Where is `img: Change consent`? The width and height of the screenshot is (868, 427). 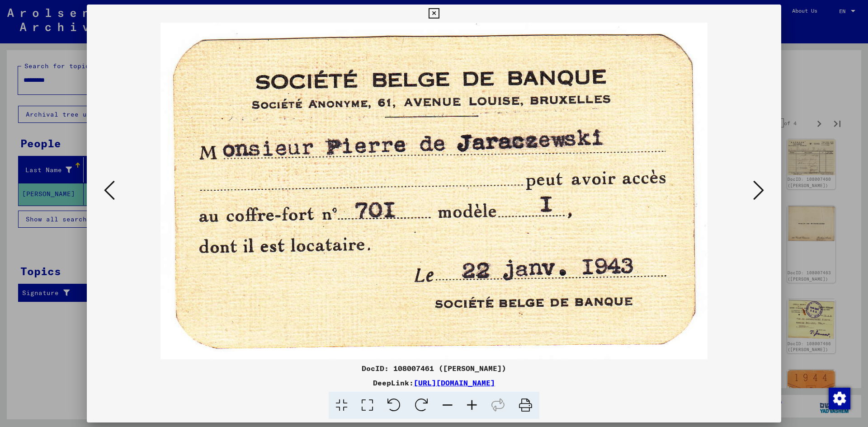
img: Change consent is located at coordinates (840, 399).